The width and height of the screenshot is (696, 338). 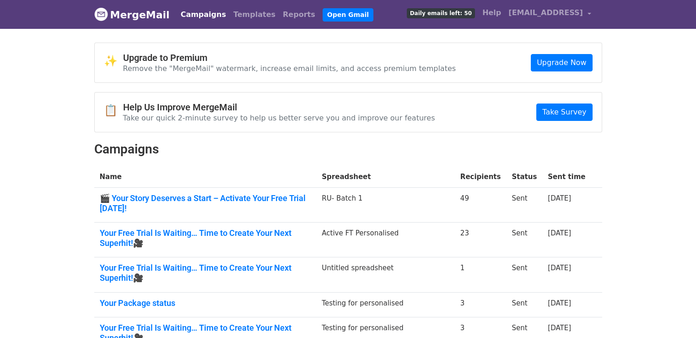 What do you see at coordinates (385, 205) in the screenshot?
I see `td: RU- Batch 1` at bounding box center [385, 205].